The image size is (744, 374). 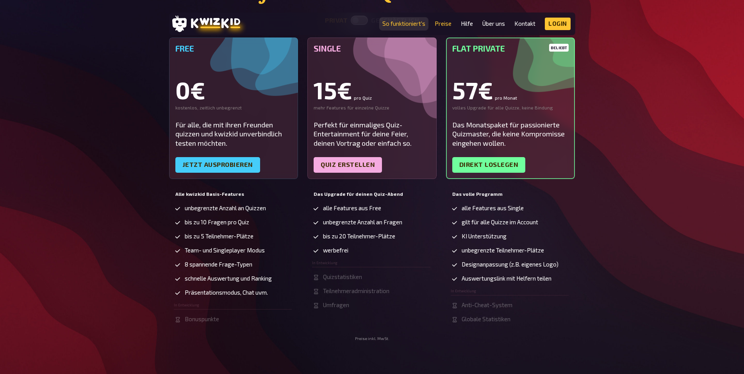 I want to click on h5: Das volle Programm, so click(x=511, y=194).